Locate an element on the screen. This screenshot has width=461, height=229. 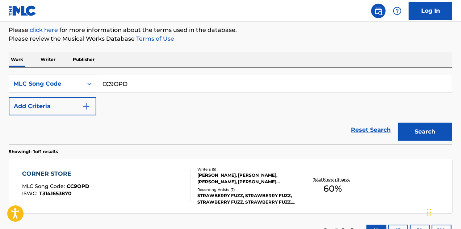
button: Add Criteria is located at coordinates (53, 106).